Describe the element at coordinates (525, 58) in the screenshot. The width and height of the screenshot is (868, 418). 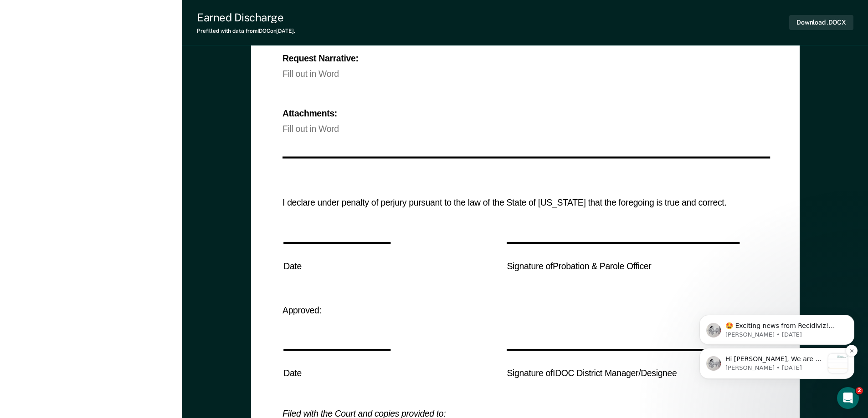
I see `div: Request Narrative:` at that location.